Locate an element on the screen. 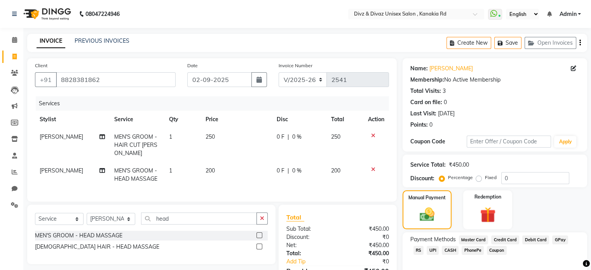  span: CASH is located at coordinates (450, 250).